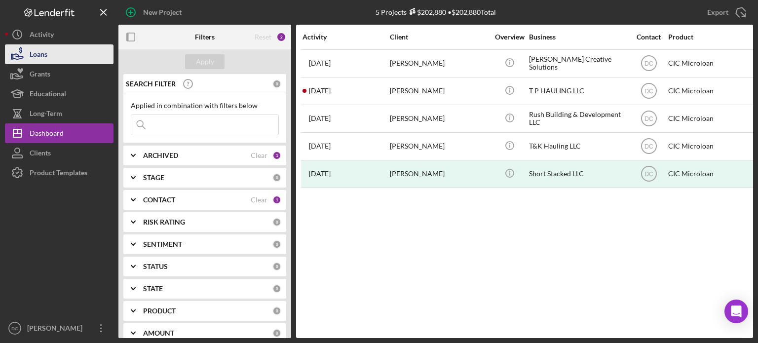 The height and width of the screenshot is (343, 758). I want to click on button: Long-Term, so click(59, 114).